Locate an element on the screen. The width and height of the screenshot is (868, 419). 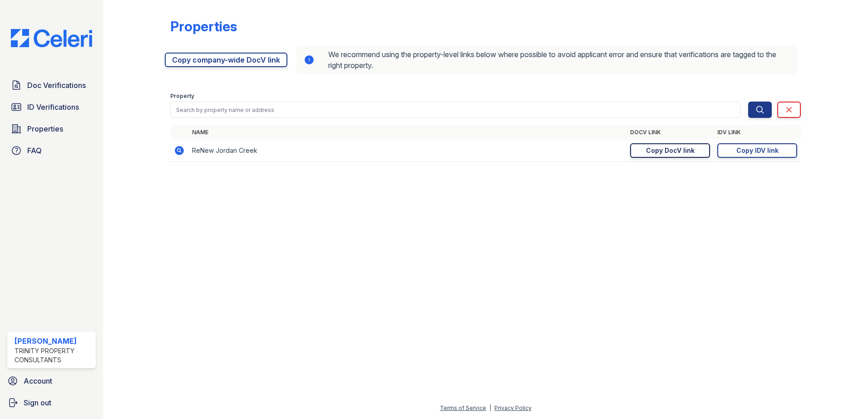
div: We recommend using the property-level links below where possible to avoid applicant error and ens... is located at coordinates (547, 60).